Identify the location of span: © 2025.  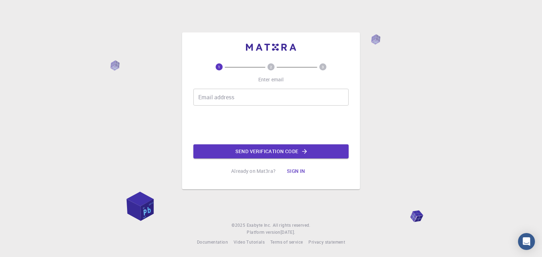
(239, 226).